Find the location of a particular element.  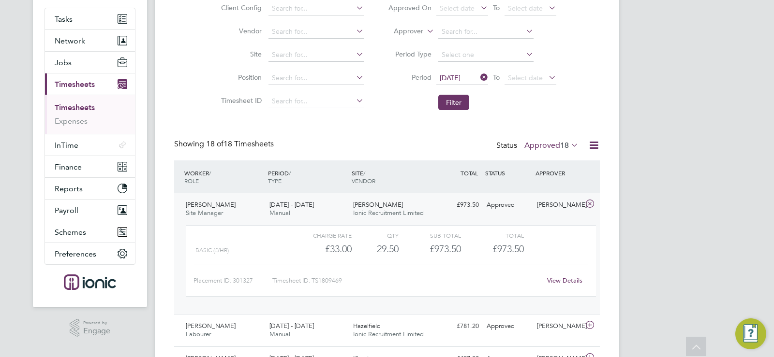

span: 18 Timesheets is located at coordinates (240, 144).